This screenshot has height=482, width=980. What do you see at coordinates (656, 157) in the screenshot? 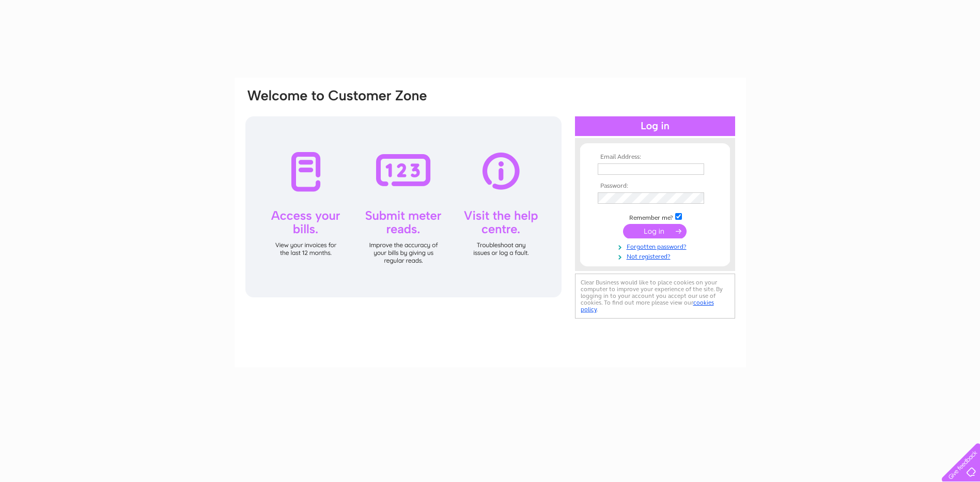
I see `th: Email Address:` at bounding box center [656, 157].